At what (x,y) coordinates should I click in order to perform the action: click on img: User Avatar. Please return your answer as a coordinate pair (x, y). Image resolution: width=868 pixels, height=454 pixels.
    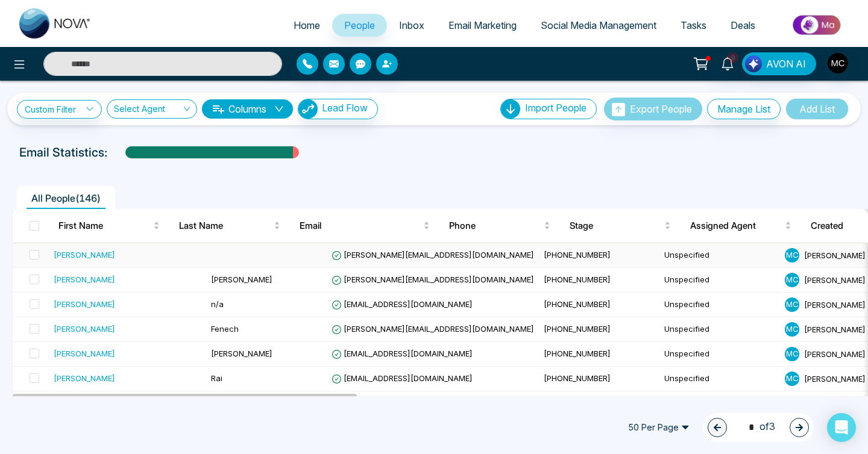
    Looking at the image, I should click on (838, 63).